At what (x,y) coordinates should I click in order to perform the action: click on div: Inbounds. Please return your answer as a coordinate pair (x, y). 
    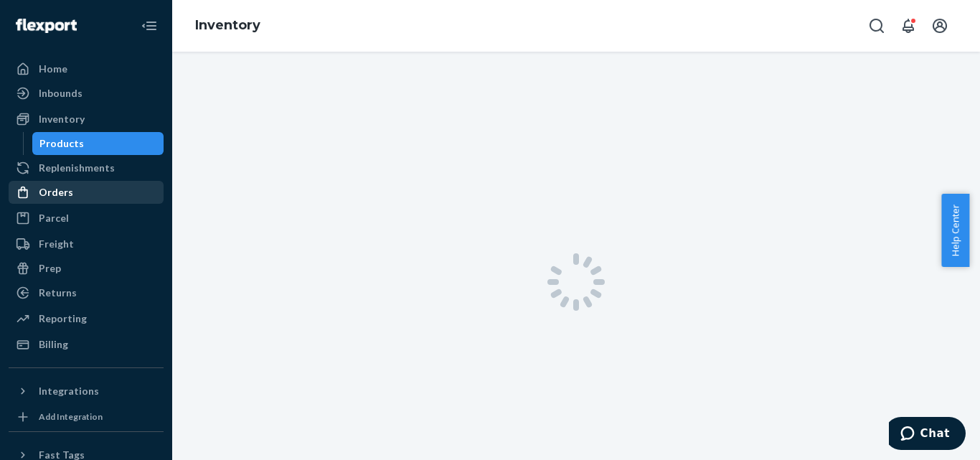
    Looking at the image, I should click on (60, 93).